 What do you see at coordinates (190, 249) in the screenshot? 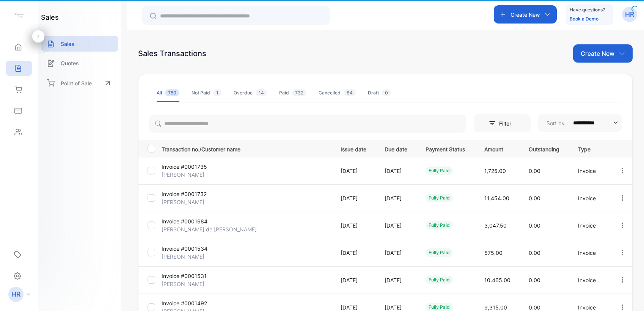
I see `p: Invoice #0001534` at bounding box center [190, 249].